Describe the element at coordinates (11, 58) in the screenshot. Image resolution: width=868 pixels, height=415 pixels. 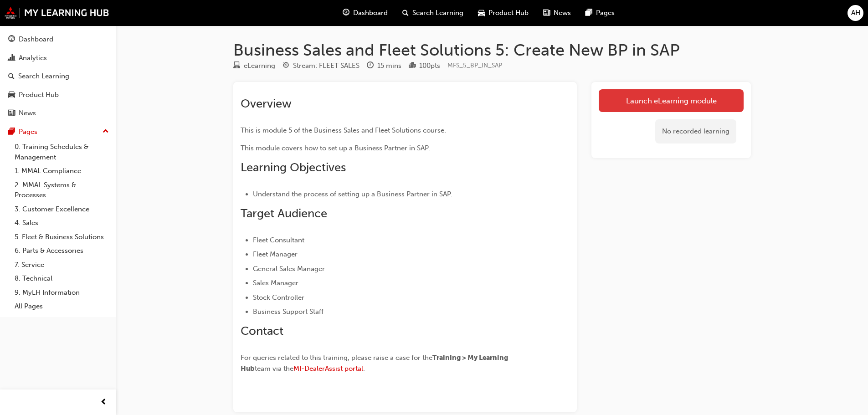
I see `span: chart-icon` at that location.